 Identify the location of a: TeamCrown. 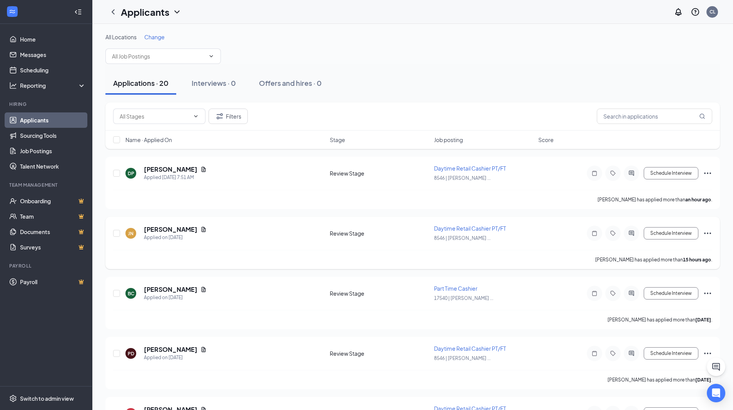
(53, 216).